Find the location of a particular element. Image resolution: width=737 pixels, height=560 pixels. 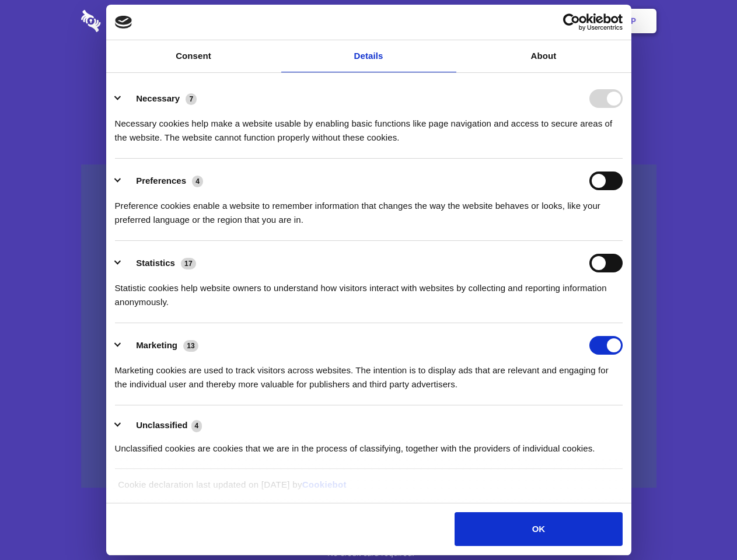

a: Contact is located at coordinates (500, 21).